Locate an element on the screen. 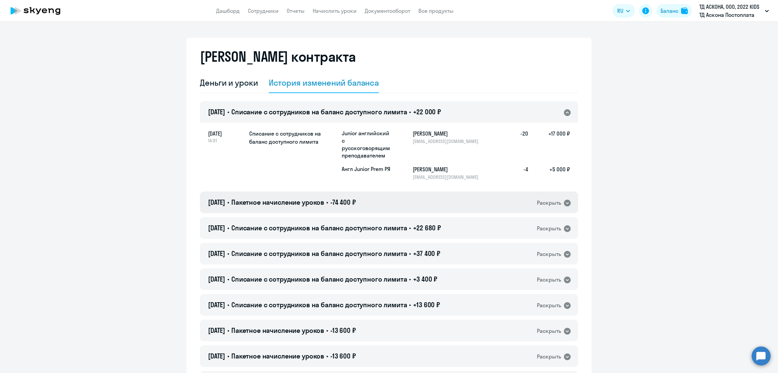  span: +22 680 ₽ is located at coordinates (427, 228).